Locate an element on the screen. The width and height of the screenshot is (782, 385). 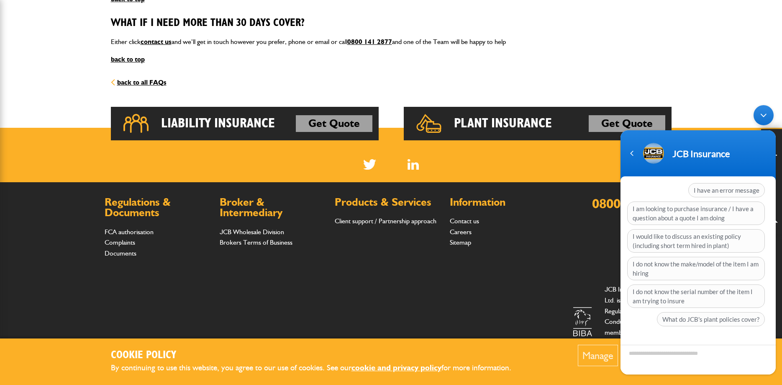
h2: Plant Insurance is located at coordinates (503, 123).